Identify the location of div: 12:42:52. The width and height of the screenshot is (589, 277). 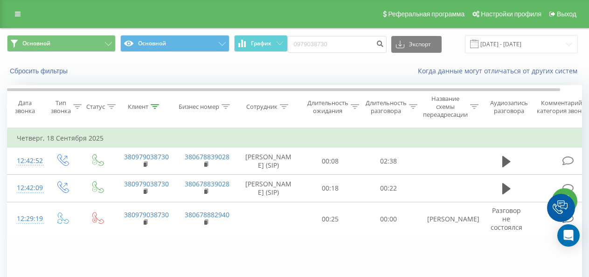
(26, 160).